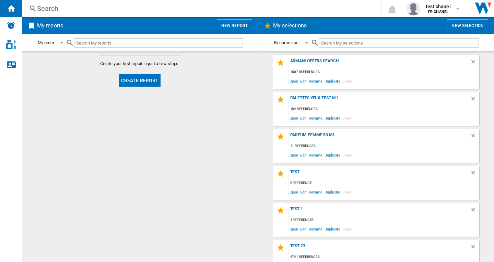 This screenshot has width=494, height=262. Describe the element at coordinates (200, 9) in the screenshot. I see `div: Search` at that location.